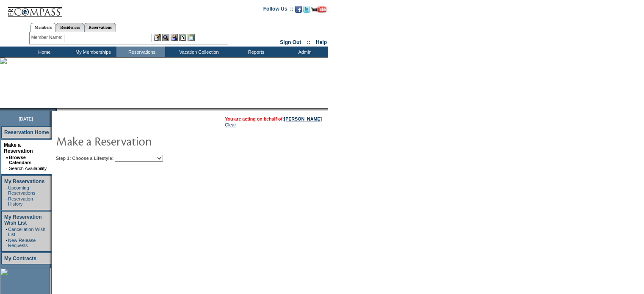 The width and height of the screenshot is (644, 294). I want to click on a: Members, so click(43, 27).